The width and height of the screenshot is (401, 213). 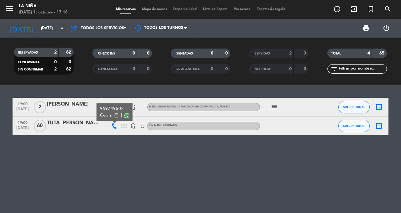 I want to click on span: RE AGENDADA, so click(x=188, y=69).